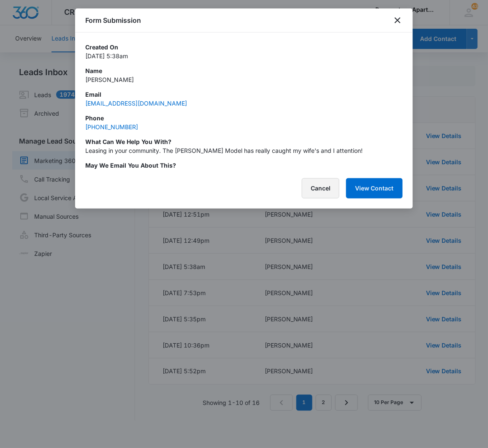 This screenshot has width=488, height=448. Describe the element at coordinates (244, 70) in the screenshot. I see `p: Name` at that location.